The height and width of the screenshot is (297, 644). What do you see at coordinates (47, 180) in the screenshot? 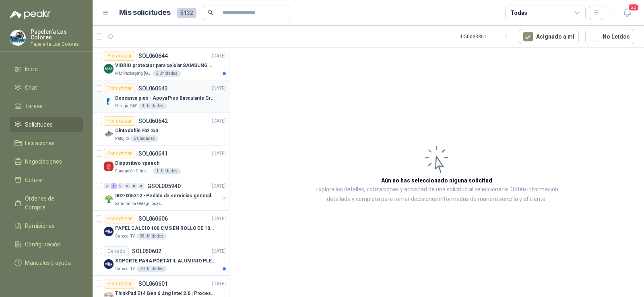
I see `a: Cotizar` at bounding box center [47, 180].